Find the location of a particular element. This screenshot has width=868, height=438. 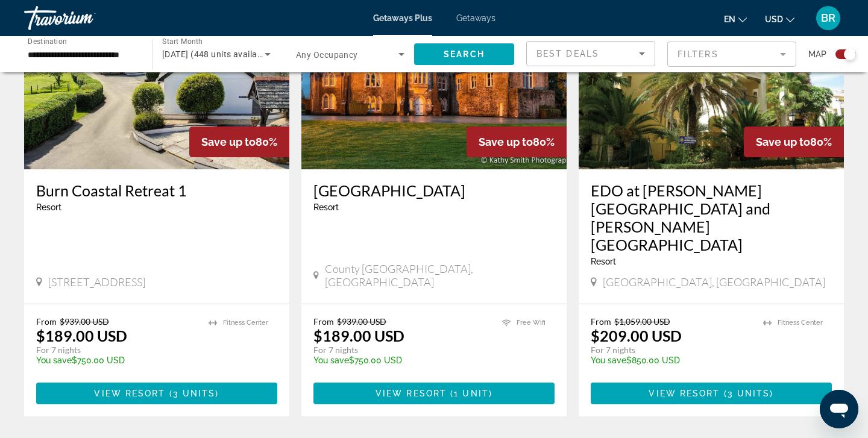

h3: Burn Coastal Retreat 1 is located at coordinates (157, 191).